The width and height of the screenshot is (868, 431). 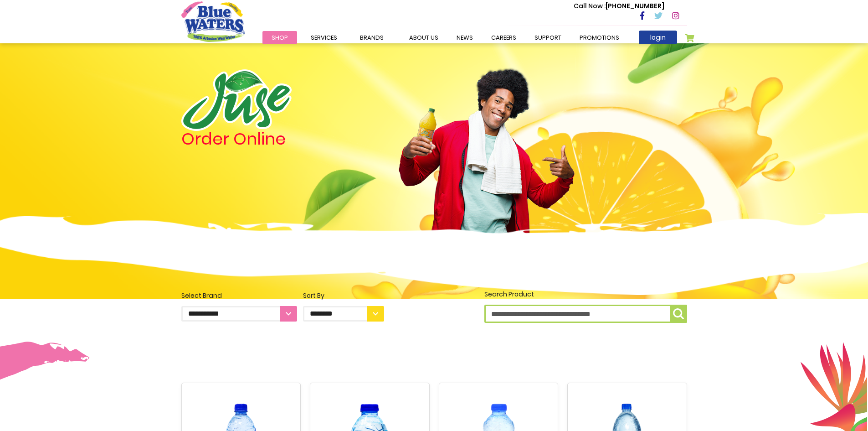 What do you see at coordinates (599, 37) in the screenshot?
I see `a: Promotions` at bounding box center [599, 37].